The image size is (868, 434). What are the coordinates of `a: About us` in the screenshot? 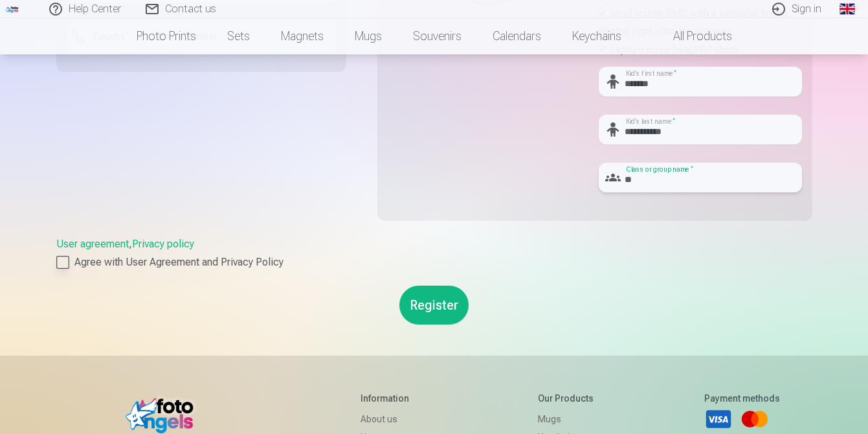 It's located at (393, 419).